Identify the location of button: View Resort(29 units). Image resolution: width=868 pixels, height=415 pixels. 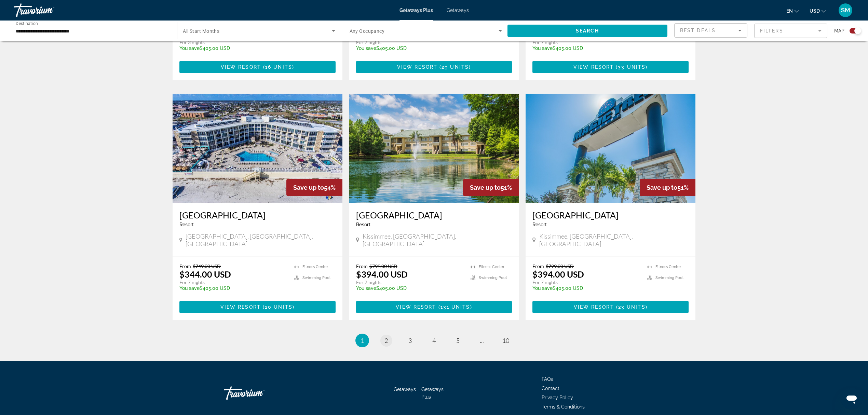
(434, 67).